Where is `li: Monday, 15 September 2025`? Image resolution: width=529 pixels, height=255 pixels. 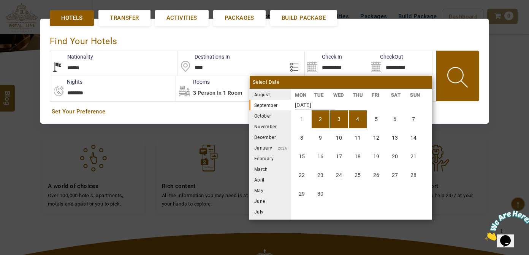 li: Monday, 15 September 2025 is located at coordinates (302, 156).